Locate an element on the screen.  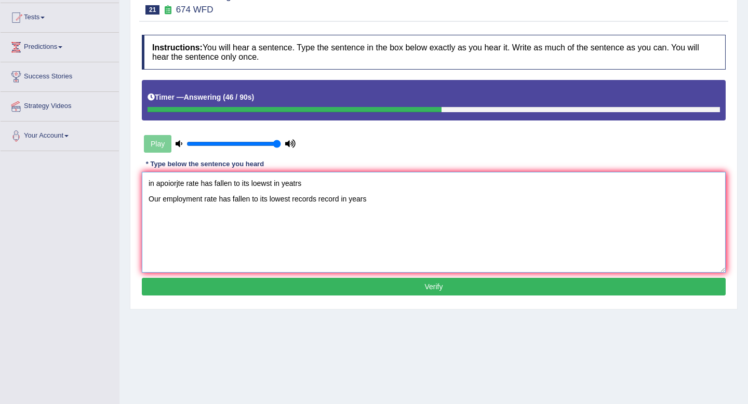
span: 21 is located at coordinates (152, 10).